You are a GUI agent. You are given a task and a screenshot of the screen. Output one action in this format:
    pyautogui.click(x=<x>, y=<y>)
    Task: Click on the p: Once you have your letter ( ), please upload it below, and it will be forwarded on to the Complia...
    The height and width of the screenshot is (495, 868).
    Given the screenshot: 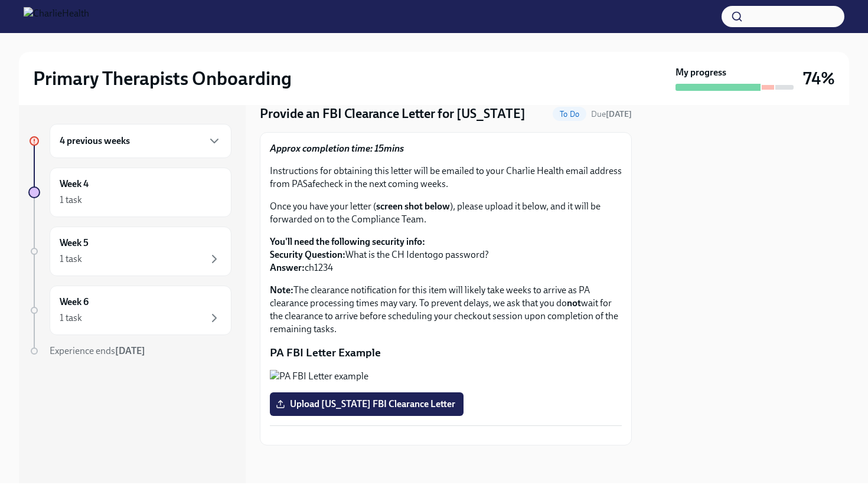 What is the action you would take?
    pyautogui.click(x=445, y=213)
    